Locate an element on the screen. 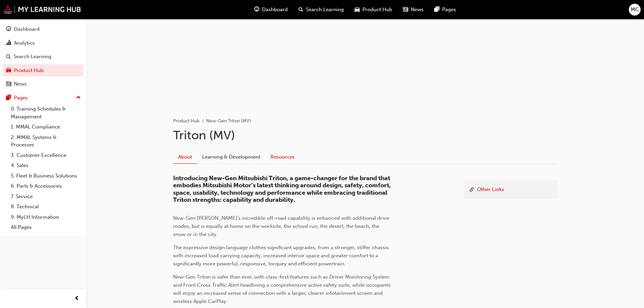 This screenshot has height=308, width=644. img: mmal is located at coordinates (42, 10).